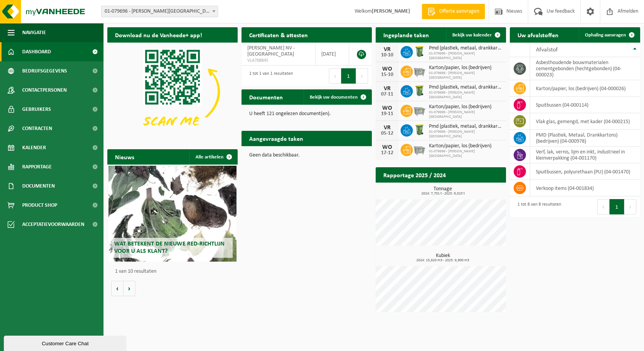  I want to click on p: U heeft 121 ongelezen document(en)., so click(307, 114).